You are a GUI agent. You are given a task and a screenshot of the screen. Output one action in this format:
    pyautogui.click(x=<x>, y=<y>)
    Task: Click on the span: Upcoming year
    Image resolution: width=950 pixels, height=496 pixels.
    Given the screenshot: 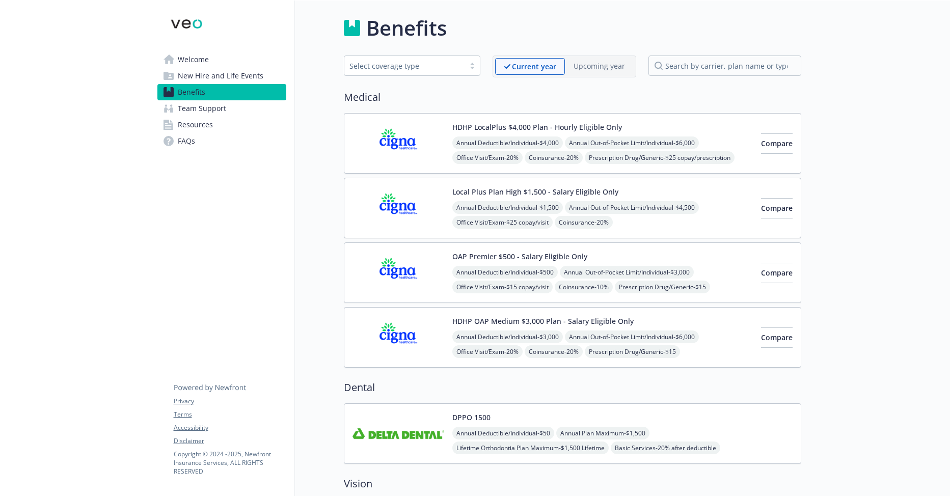 What is the action you would take?
    pyautogui.click(x=599, y=66)
    